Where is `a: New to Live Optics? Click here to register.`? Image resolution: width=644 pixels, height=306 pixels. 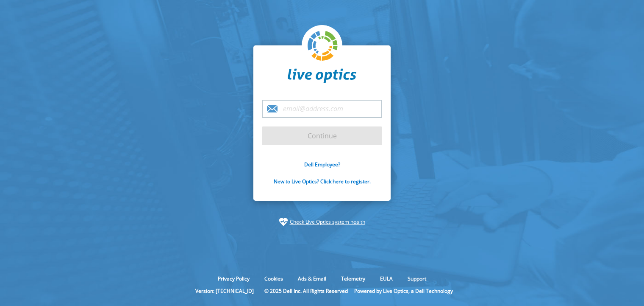
a: New to Live Optics? Click here to register. is located at coordinates (322, 181).